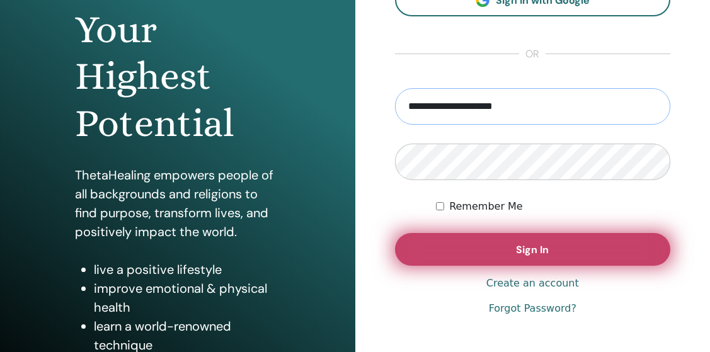  What do you see at coordinates (532, 54) in the screenshot?
I see `span: or` at bounding box center [532, 54].